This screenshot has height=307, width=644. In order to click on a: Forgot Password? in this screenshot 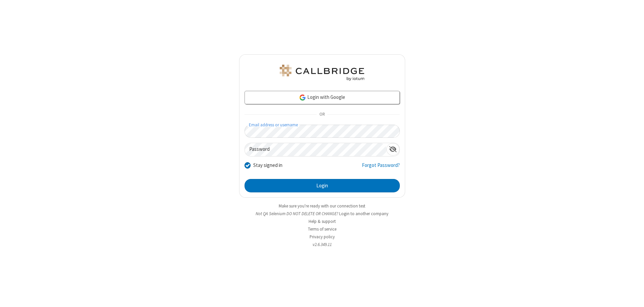, I will do `click(381, 168)`.